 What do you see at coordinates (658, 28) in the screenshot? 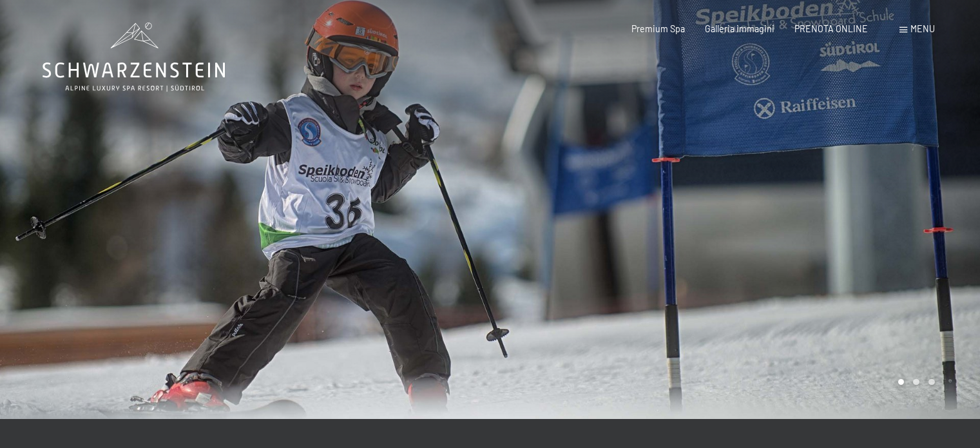
I see `span: Premium Spa` at bounding box center [658, 28].